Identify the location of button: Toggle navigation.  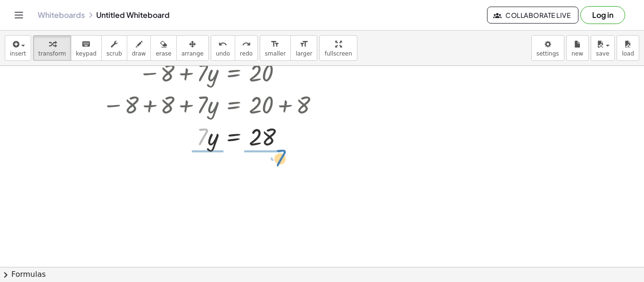
(19, 15).